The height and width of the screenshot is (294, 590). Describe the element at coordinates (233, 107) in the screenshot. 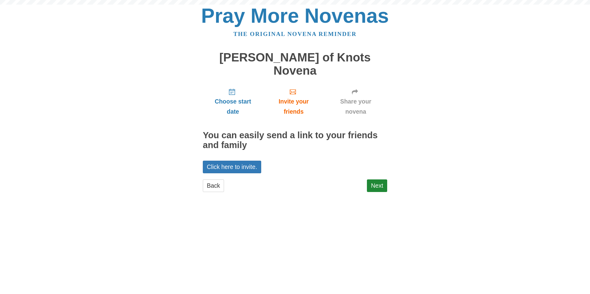

I see `span: Choose start date` at that location.